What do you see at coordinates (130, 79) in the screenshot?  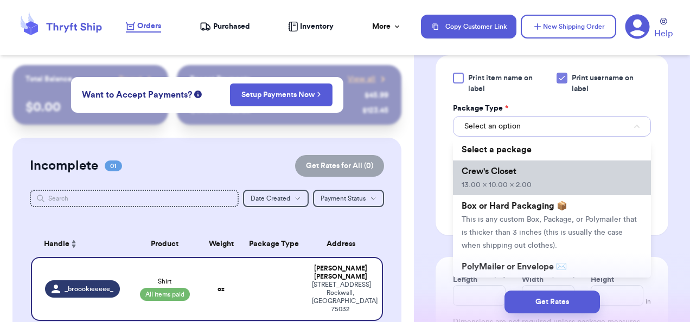 I see `span: Payout` at bounding box center [130, 79].